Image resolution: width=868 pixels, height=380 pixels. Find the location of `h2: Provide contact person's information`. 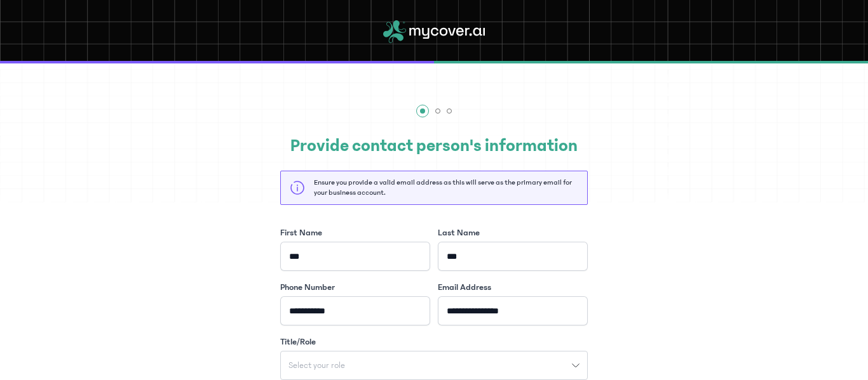

h2: Provide contact person's information is located at coordinates (434, 146).